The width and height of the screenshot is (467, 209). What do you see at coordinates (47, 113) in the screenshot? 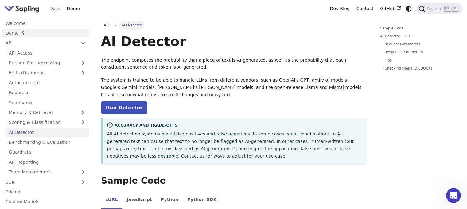
I see `a: Memory & Retrieval` at bounding box center [47, 113].